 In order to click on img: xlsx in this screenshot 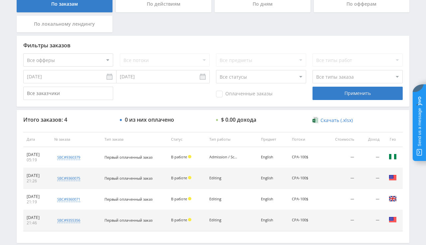, I will do `click(315, 120)`.